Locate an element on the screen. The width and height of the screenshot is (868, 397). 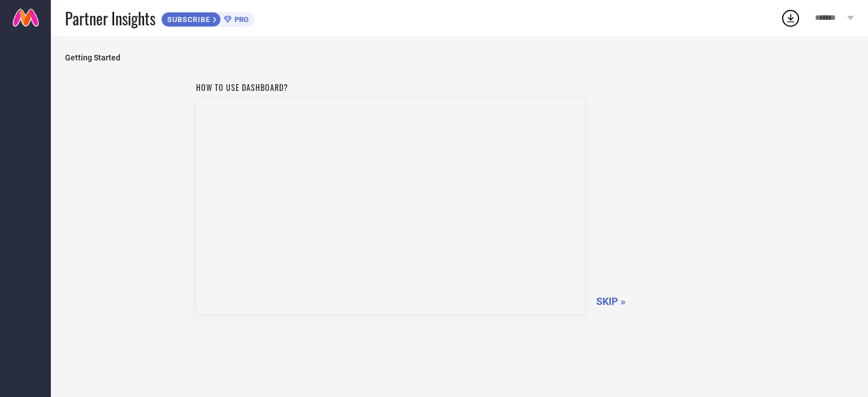
span: SUBSCRIBE is located at coordinates (187, 19).